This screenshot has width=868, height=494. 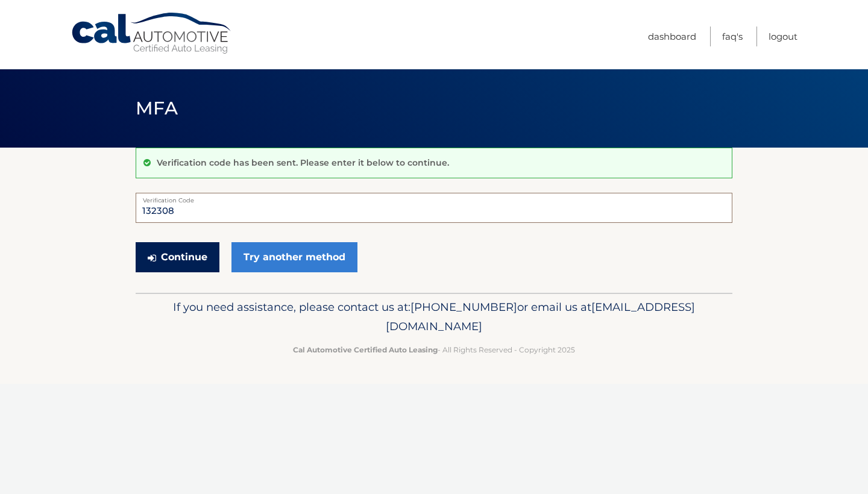 I want to click on button: Continue, so click(x=177, y=257).